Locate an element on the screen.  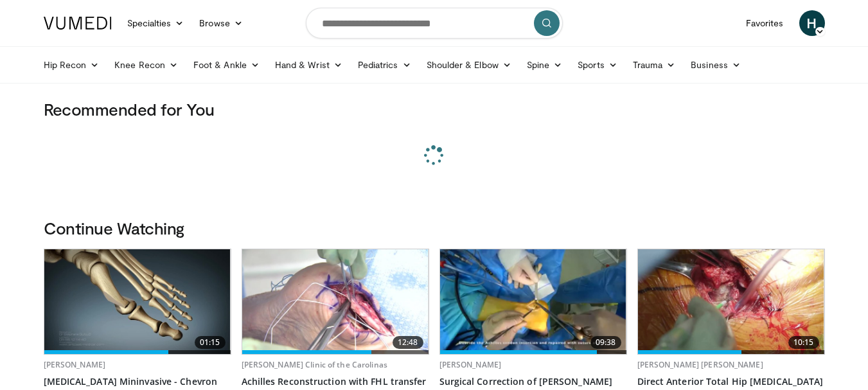
a: Spine is located at coordinates (545, 65).